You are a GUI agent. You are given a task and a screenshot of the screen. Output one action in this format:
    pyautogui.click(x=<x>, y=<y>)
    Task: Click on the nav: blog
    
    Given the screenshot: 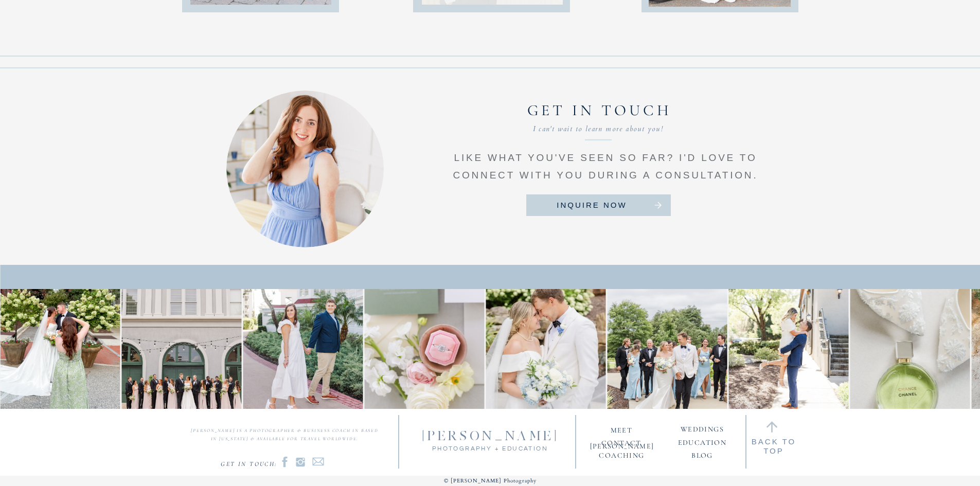 What is the action you would take?
    pyautogui.click(x=702, y=453)
    